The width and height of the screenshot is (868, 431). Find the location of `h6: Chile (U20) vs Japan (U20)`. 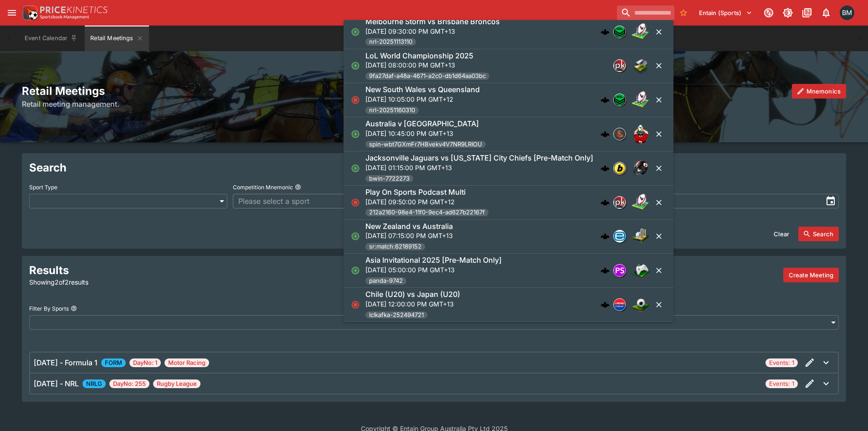

h6: Chile (U20) vs Japan (U20) is located at coordinates (413, 294).